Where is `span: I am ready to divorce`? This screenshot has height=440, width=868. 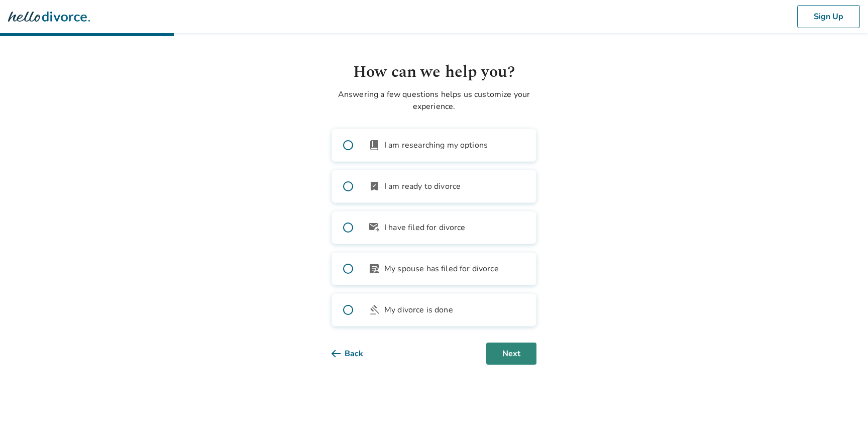 span: I am ready to divorce is located at coordinates (423, 186).